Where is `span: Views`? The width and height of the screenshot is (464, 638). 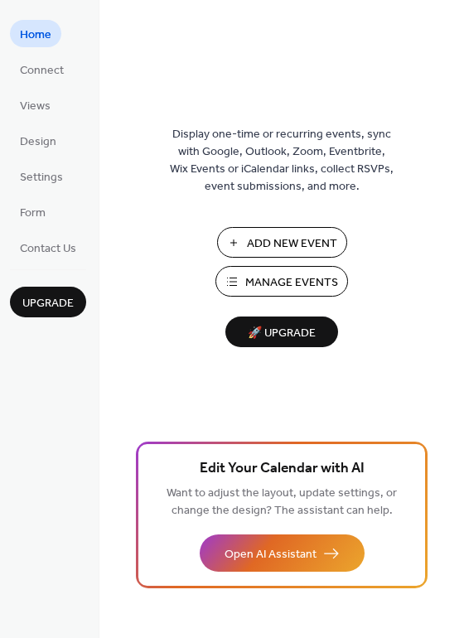 span: Views is located at coordinates (35, 106).